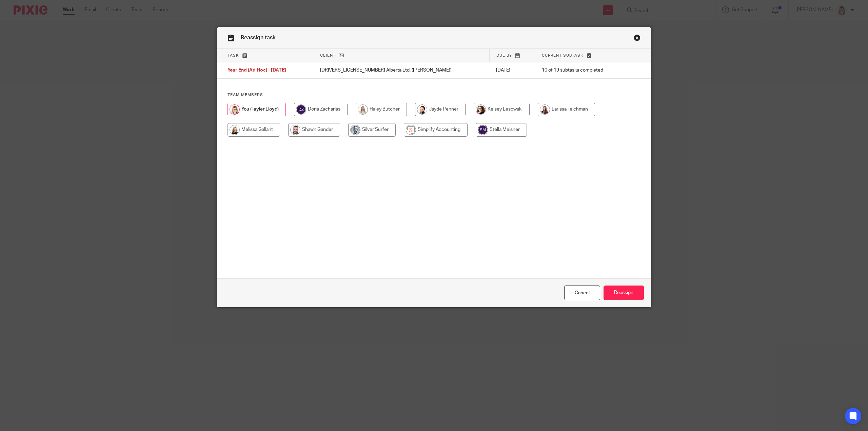  What do you see at coordinates (562, 55) in the screenshot?
I see `span: Current subtask` at bounding box center [562, 55].